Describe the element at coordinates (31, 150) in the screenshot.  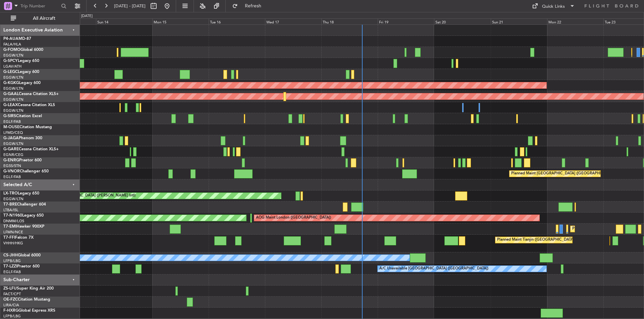
I see `a: G-GARECessna Citation XLS+` at that location.